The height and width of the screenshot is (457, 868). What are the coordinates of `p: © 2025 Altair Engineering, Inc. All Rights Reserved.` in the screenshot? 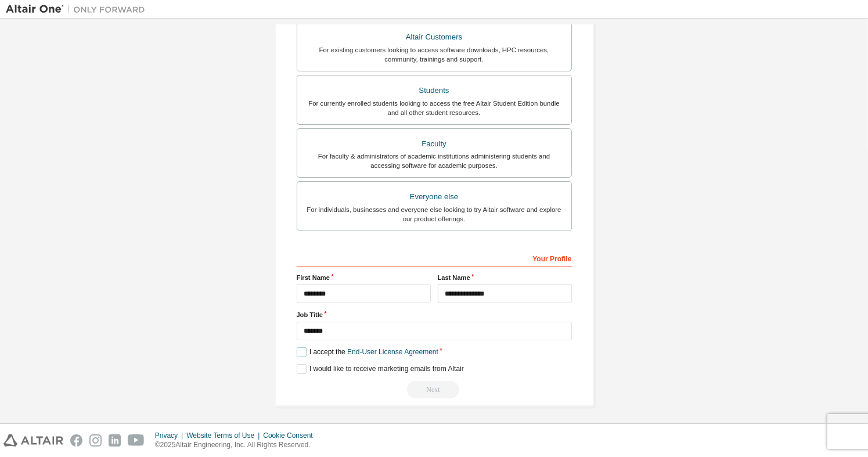 It's located at (237, 445).